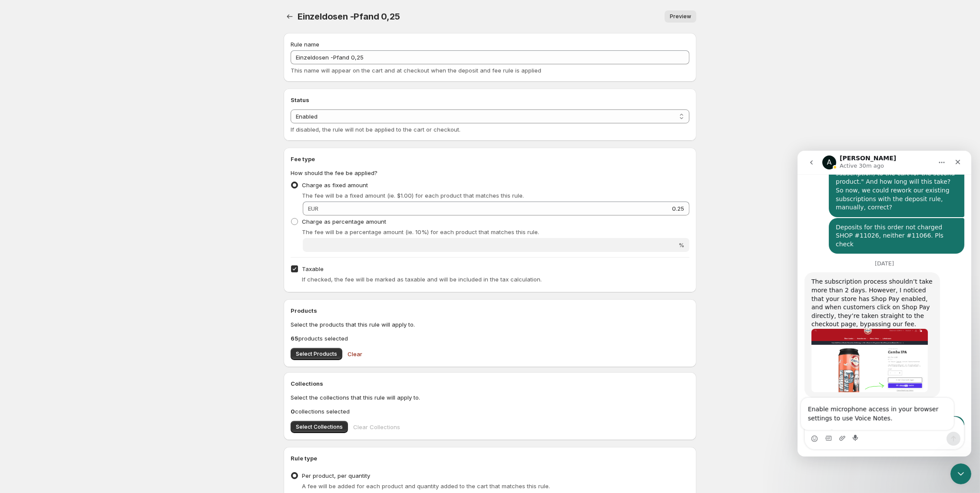 The height and width of the screenshot is (493, 980). What do you see at coordinates (305, 45) in the screenshot?
I see `span: Rule name` at bounding box center [305, 45].